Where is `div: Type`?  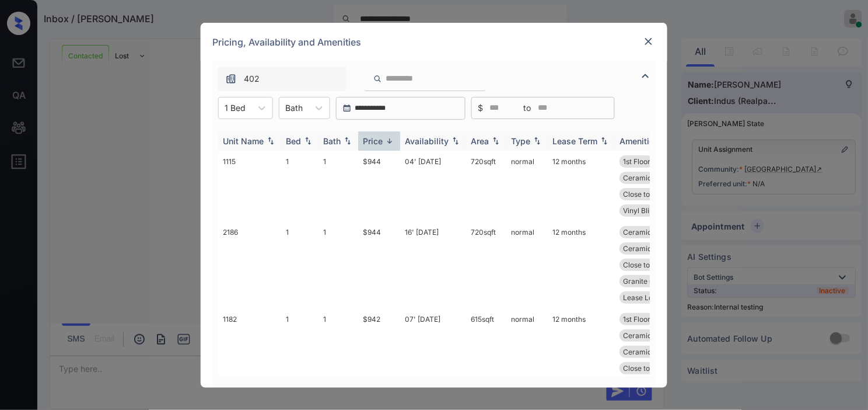
div: Type is located at coordinates (520, 141).